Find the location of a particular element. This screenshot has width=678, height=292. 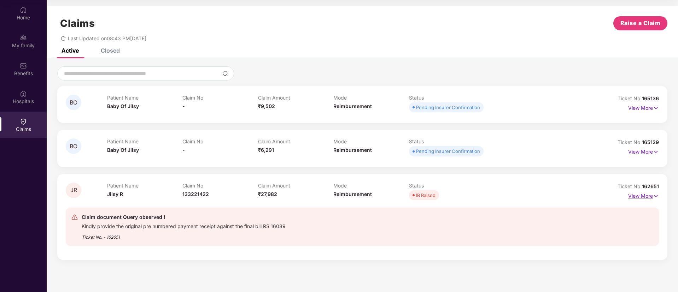

div: IR Raised is located at coordinates (426, 196).